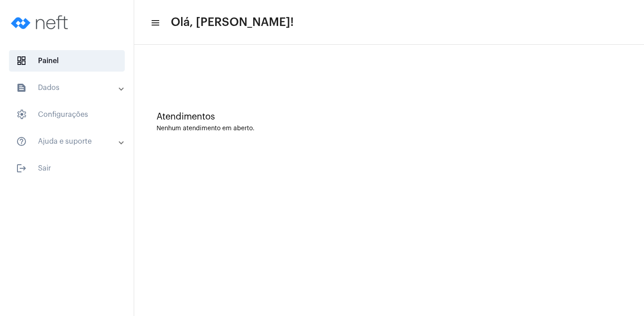 This screenshot has width=644, height=316. What do you see at coordinates (67, 114) in the screenshot?
I see `span: Configurações` at bounding box center [67, 114].